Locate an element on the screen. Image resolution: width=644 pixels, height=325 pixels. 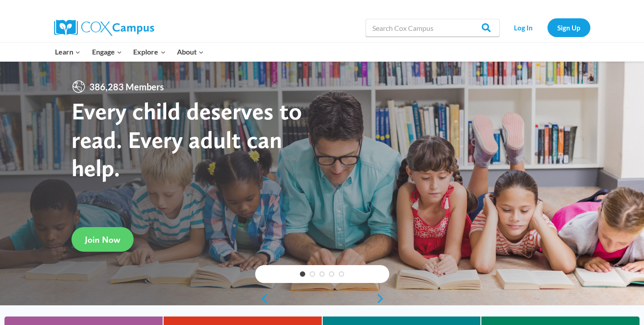
span: About is located at coordinates (190, 52).